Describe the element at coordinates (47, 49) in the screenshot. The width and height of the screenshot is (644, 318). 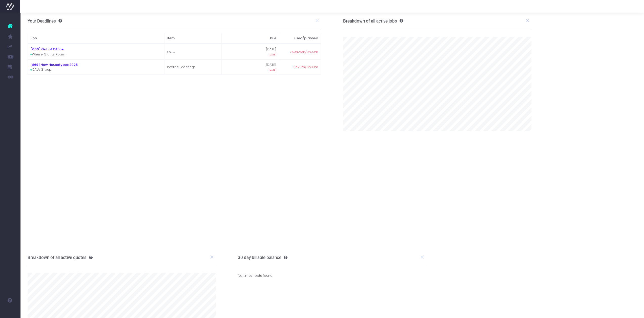
I see `a: [000] Out of Office` at that location.